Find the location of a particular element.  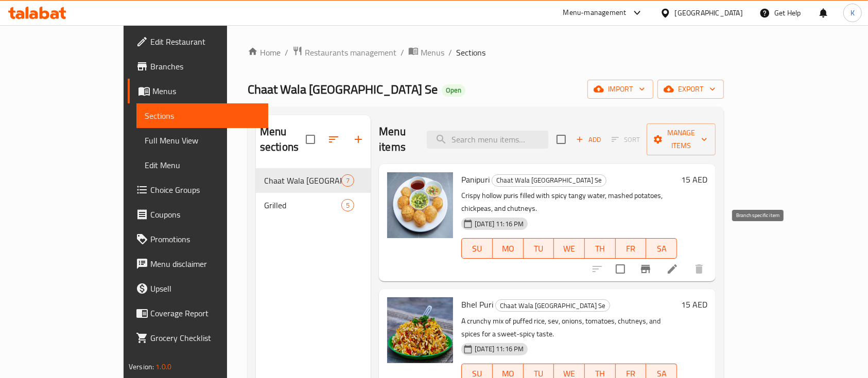

span: Edit Restaurant is located at coordinates (206, 42).